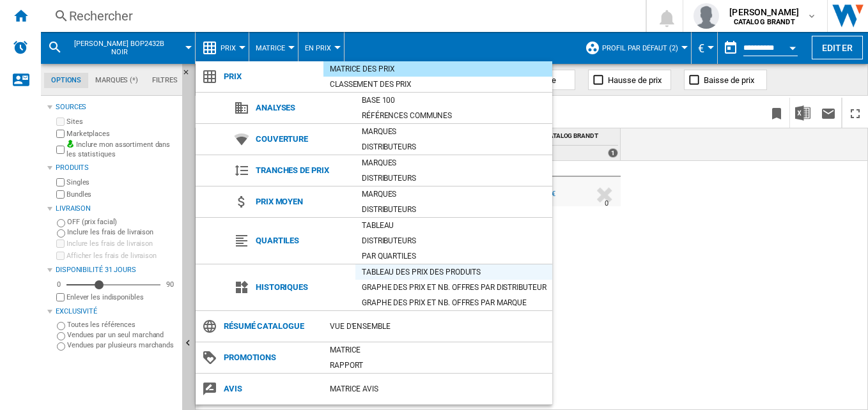  Describe the element at coordinates (302, 170) in the screenshot. I see `span: Tranches de prix` at that location.